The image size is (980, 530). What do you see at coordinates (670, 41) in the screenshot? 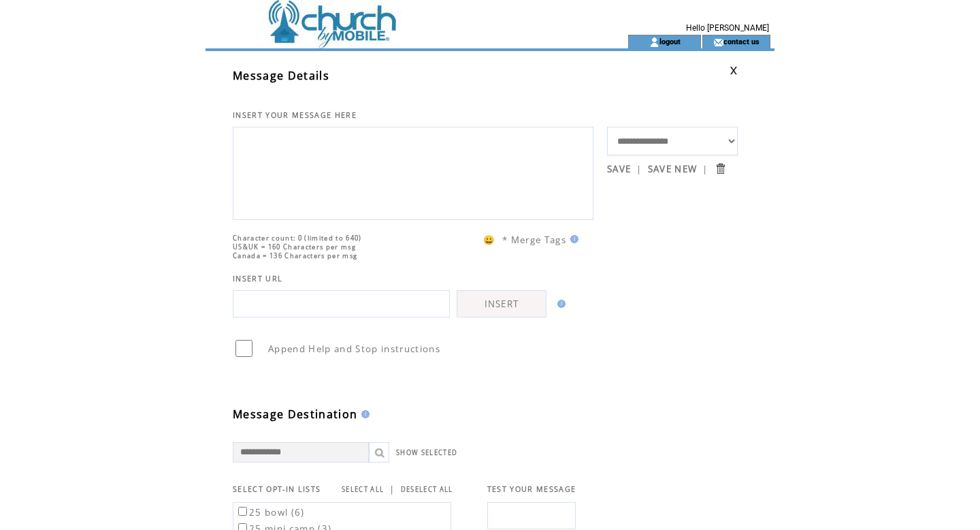
I see `a: logout` at bounding box center [670, 41].